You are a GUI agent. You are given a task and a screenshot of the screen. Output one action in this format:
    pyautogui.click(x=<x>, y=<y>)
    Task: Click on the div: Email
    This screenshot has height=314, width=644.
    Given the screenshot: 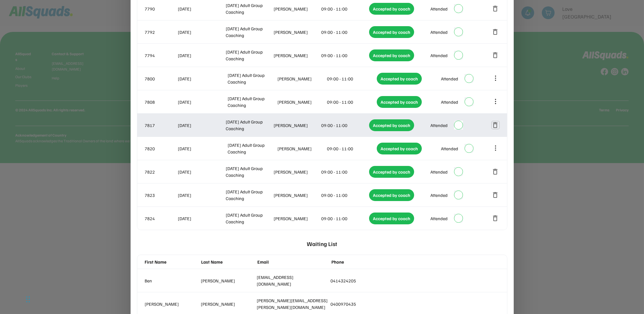 What is the action you would take?
    pyautogui.click(x=294, y=262)
    